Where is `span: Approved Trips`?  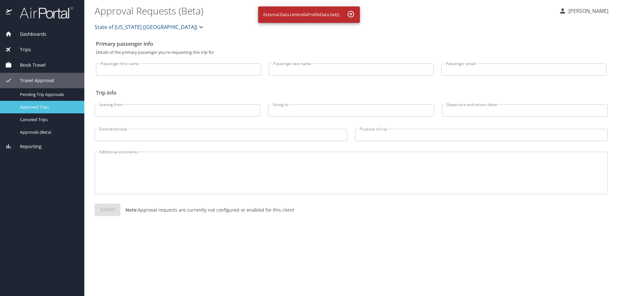 span: Approved Trips is located at coordinates (48, 107).